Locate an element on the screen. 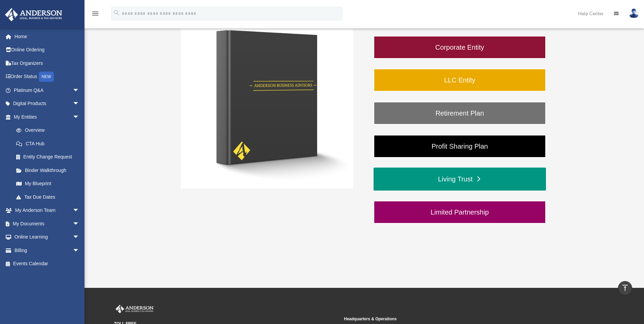 Image resolution: width=644 pixels, height=324 pixels. a: Overview is located at coordinates (49, 130).